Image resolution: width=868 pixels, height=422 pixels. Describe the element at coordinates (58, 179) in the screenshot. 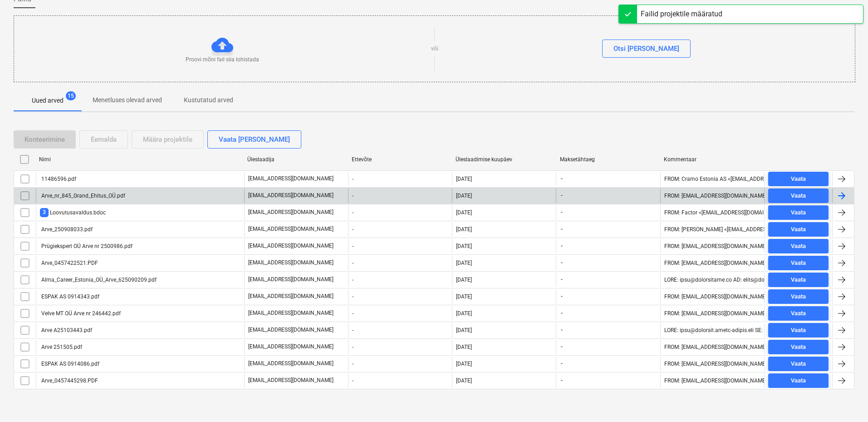

I see `div: 11486596.pdf` at that location.